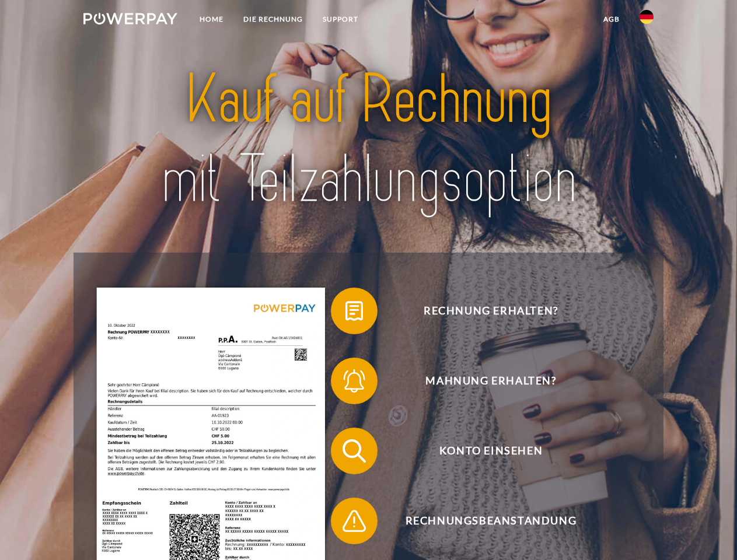 The height and width of the screenshot is (560, 737). What do you see at coordinates (354, 521) in the screenshot?
I see `img: qb_warning.svg` at bounding box center [354, 521].